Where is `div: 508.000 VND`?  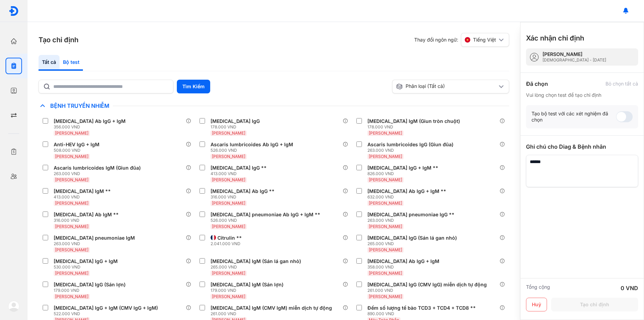 div: 508.000 VND is located at coordinates (78, 151).